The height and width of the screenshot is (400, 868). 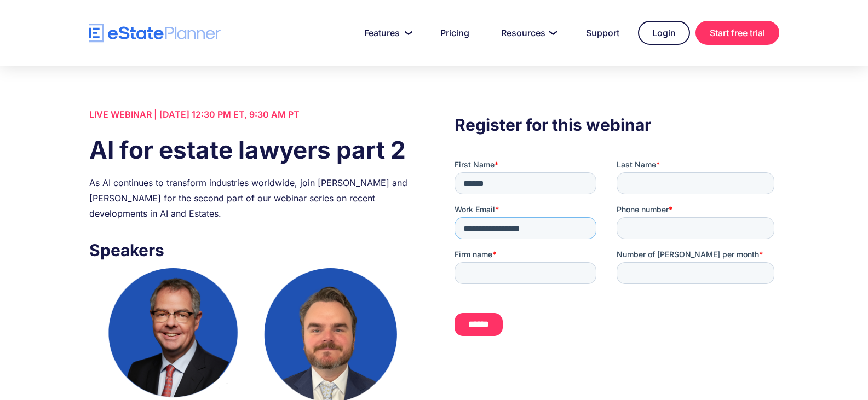 What do you see at coordinates (528, 33) in the screenshot?
I see `a: Resources` at bounding box center [528, 33].